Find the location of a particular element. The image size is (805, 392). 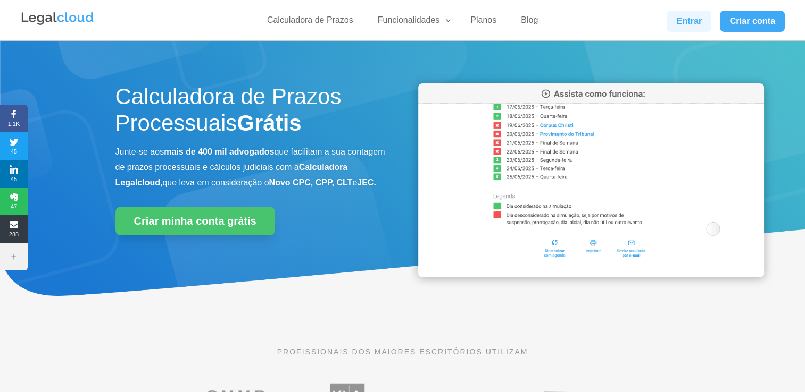

a: Logo da Legalcloud is located at coordinates (57, 23).